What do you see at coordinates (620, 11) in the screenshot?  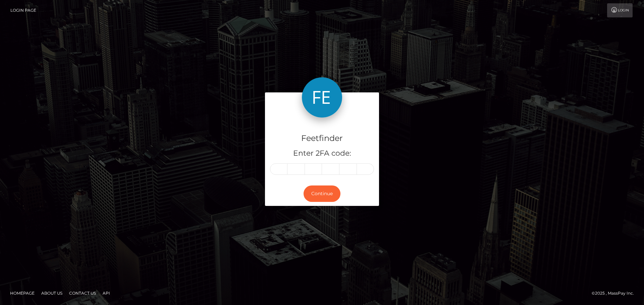 I see `a: Login` at bounding box center [620, 11].